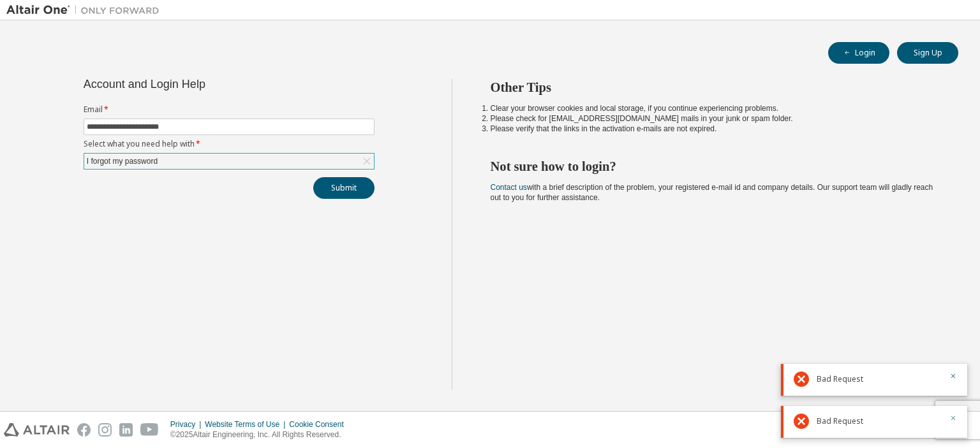 This screenshot has width=980, height=448. Describe the element at coordinates (125, 430) in the screenshot. I see `img: linkedin.svg` at that location.